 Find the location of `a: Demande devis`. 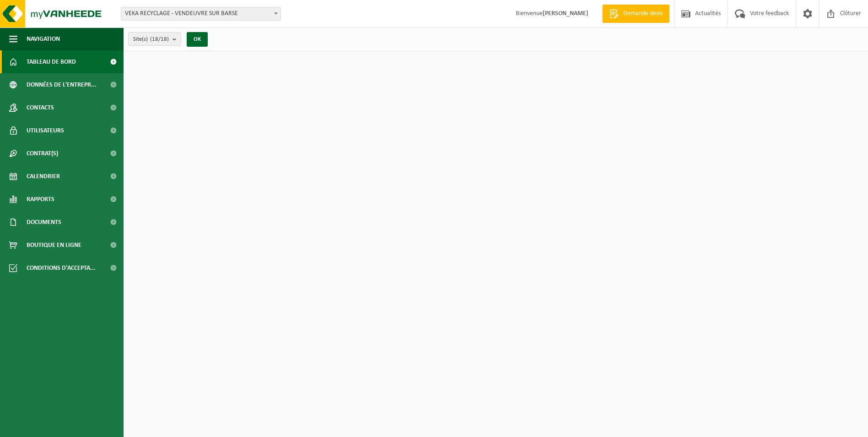

a: Demande devis is located at coordinates (636, 14).